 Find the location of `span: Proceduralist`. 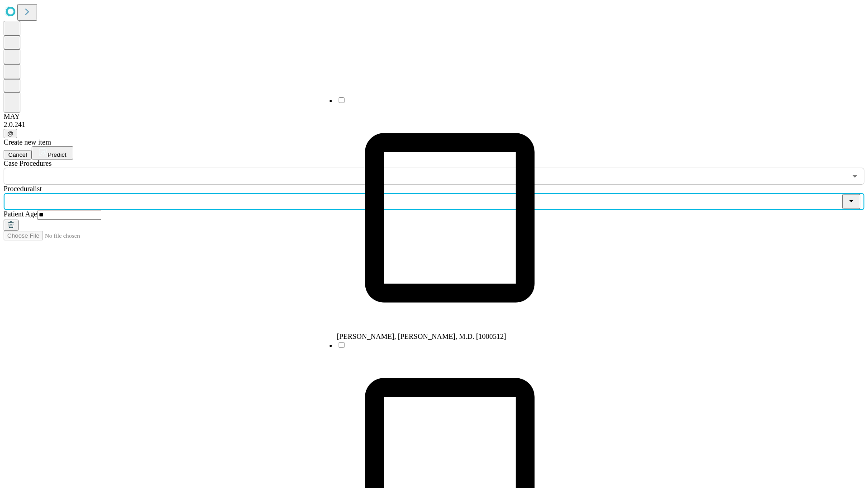

span: Proceduralist is located at coordinates (23, 188).